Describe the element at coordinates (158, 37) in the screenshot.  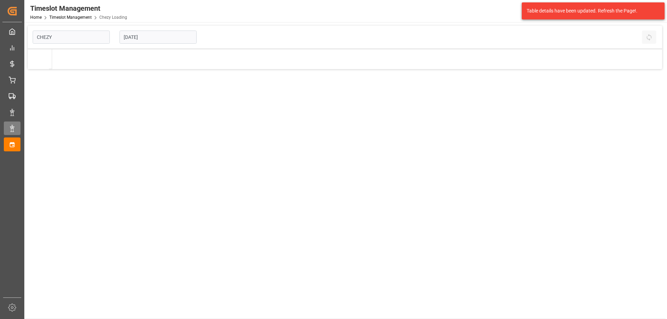
I see `input: DD-MM-YYYY` at that location.